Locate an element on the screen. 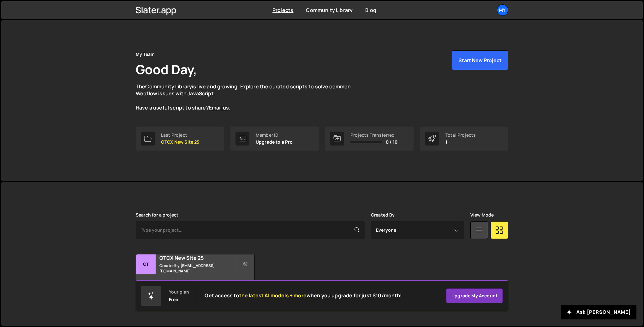  a: Email us is located at coordinates (219, 108).